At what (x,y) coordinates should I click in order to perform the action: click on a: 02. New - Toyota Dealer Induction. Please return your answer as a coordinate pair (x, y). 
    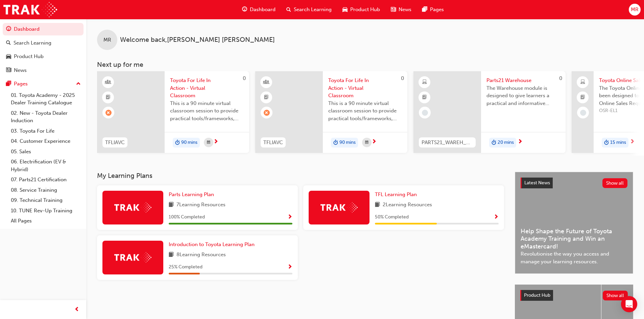
    Looking at the image, I should click on (46, 117).